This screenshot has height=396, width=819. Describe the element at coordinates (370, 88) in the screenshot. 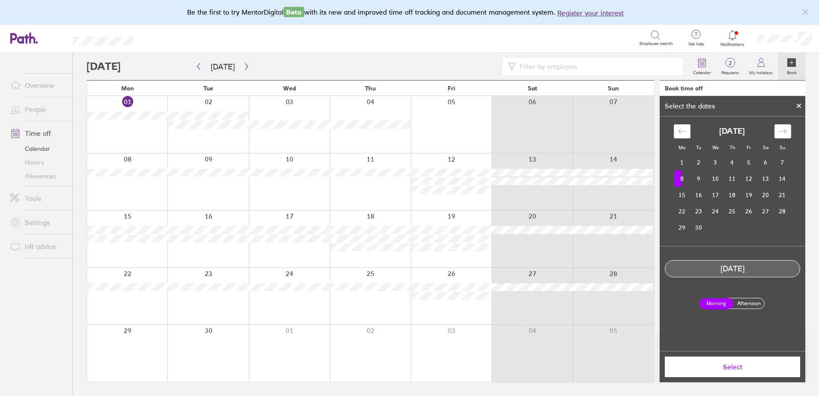

I see `span: Thu` at that location.